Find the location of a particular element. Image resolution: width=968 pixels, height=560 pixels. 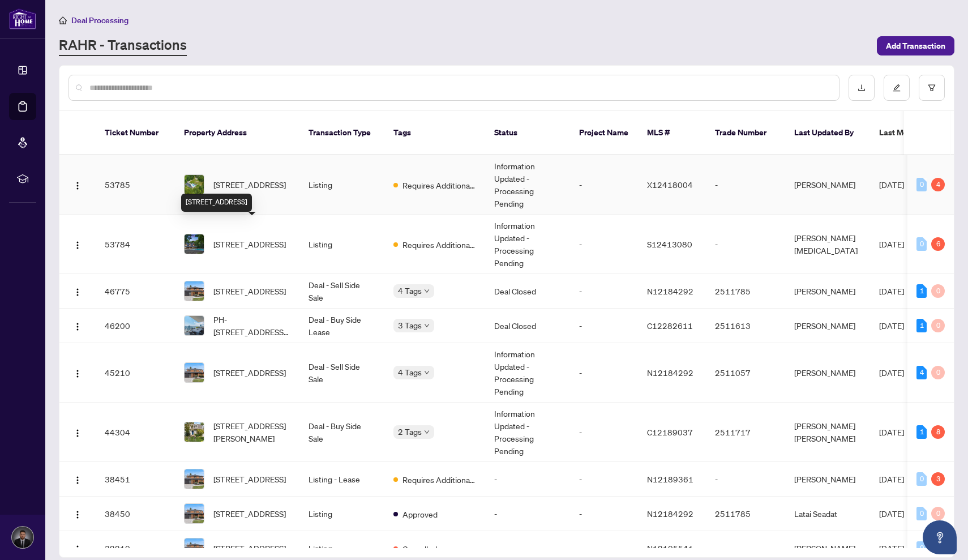

div: 3 is located at coordinates (938, 479).